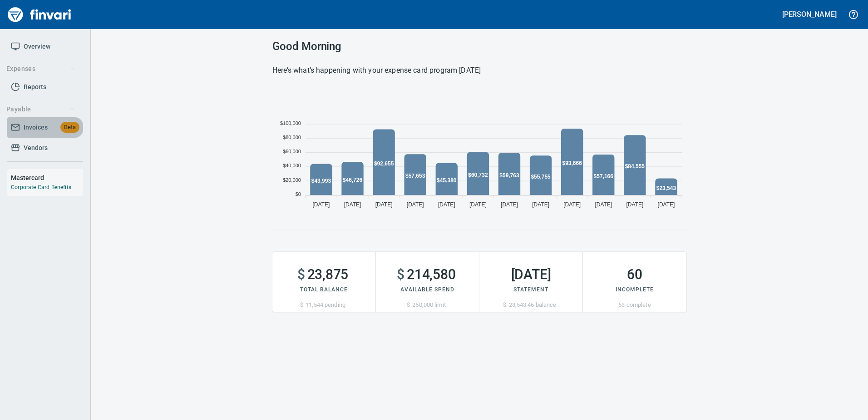  Describe the element at coordinates (36, 46) in the screenshot. I see `span: Overview` at that location.